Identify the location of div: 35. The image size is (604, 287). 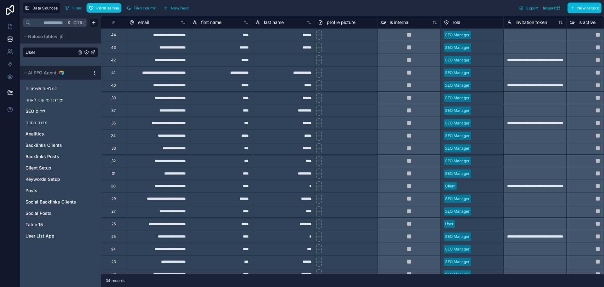
(114, 123).